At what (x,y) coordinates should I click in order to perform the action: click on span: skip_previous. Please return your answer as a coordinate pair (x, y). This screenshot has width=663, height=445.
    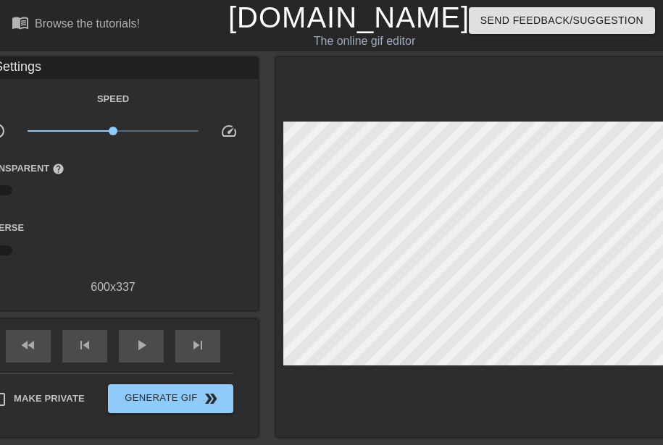
    Looking at the image, I should click on (85, 345).